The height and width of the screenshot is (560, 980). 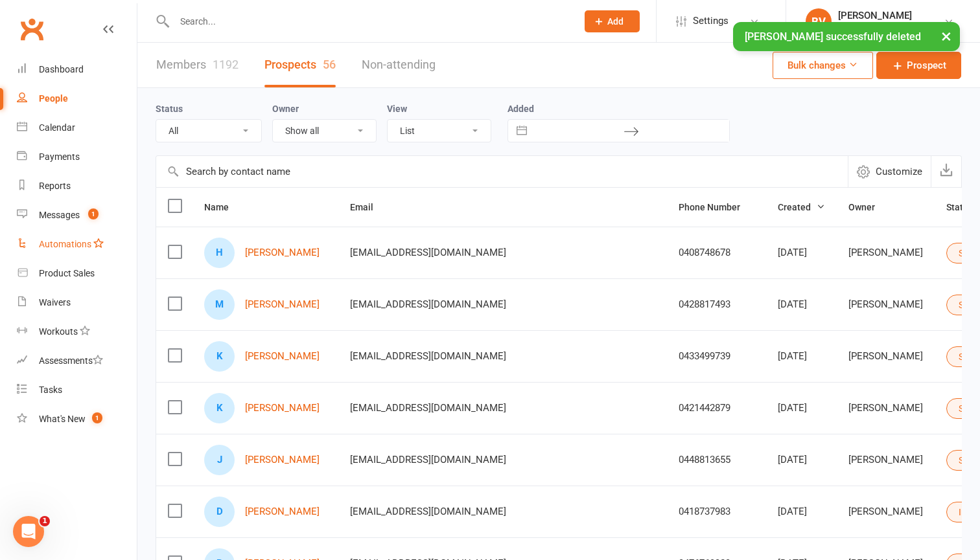 I want to click on span: Name, so click(x=224, y=207).